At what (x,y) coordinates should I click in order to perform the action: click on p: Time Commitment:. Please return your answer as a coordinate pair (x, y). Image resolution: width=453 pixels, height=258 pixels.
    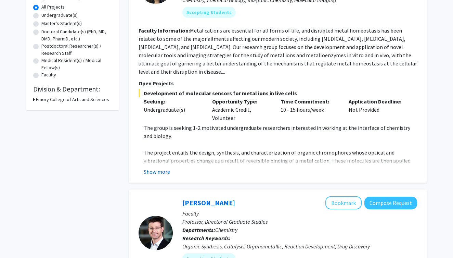
    Looking at the image, I should click on (310, 101).